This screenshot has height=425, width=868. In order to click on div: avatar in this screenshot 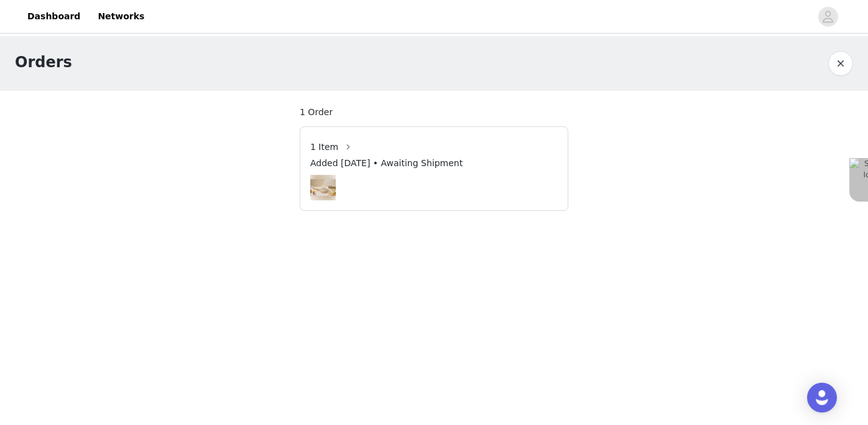, I will do `click(828, 17)`.